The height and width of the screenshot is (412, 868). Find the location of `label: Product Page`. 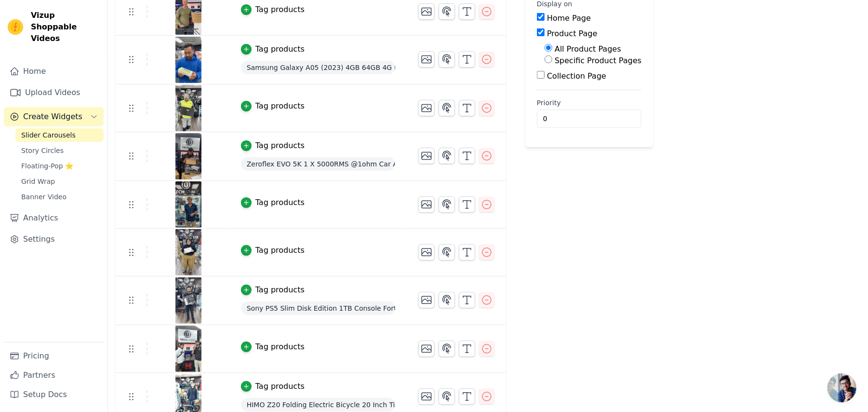

label: Product Page is located at coordinates (572, 33).